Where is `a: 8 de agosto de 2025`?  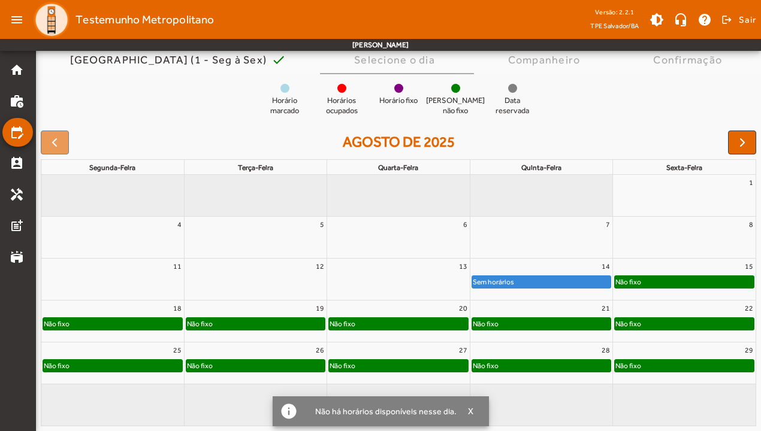
a: 8 de agosto de 2025 is located at coordinates (751, 225).